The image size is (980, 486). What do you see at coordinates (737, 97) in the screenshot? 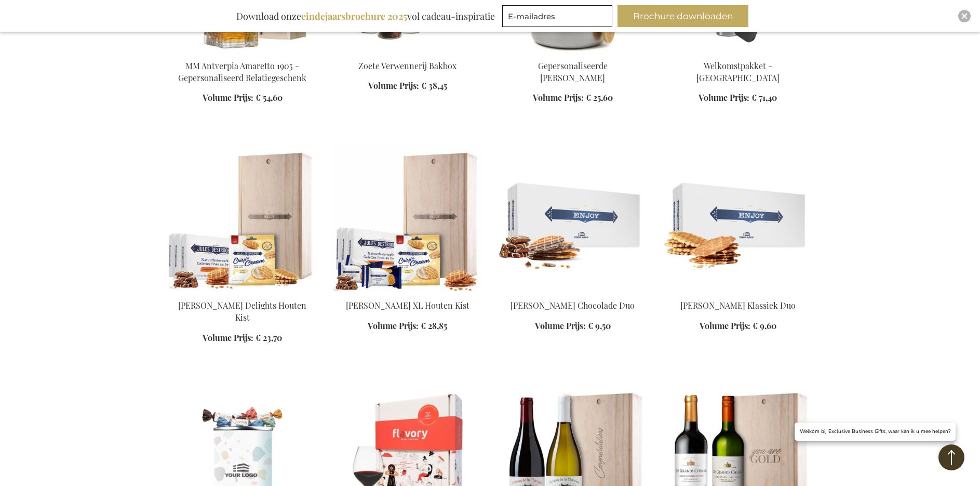
I see `a: Volume Prijs: € 71,40` at bounding box center [737, 97].